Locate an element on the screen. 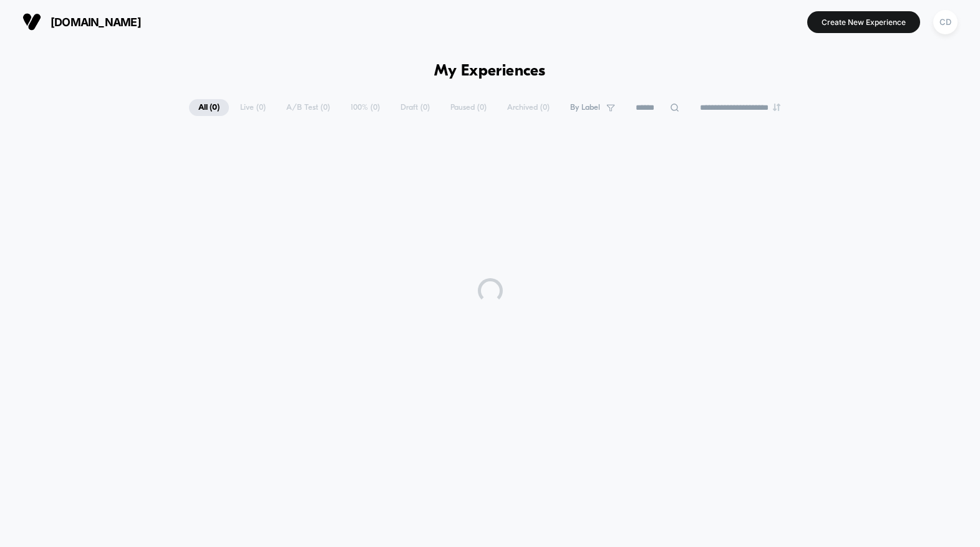 This screenshot has height=547, width=980. span: All ( 0 ) is located at coordinates (209, 107).